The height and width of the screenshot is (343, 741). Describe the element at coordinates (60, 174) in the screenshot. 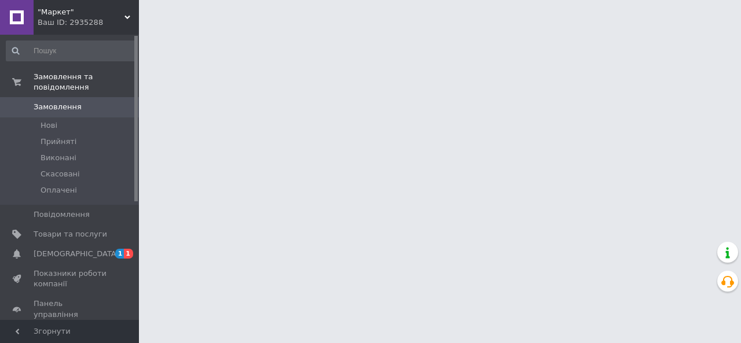

I see `span: Скасовані` at that location.